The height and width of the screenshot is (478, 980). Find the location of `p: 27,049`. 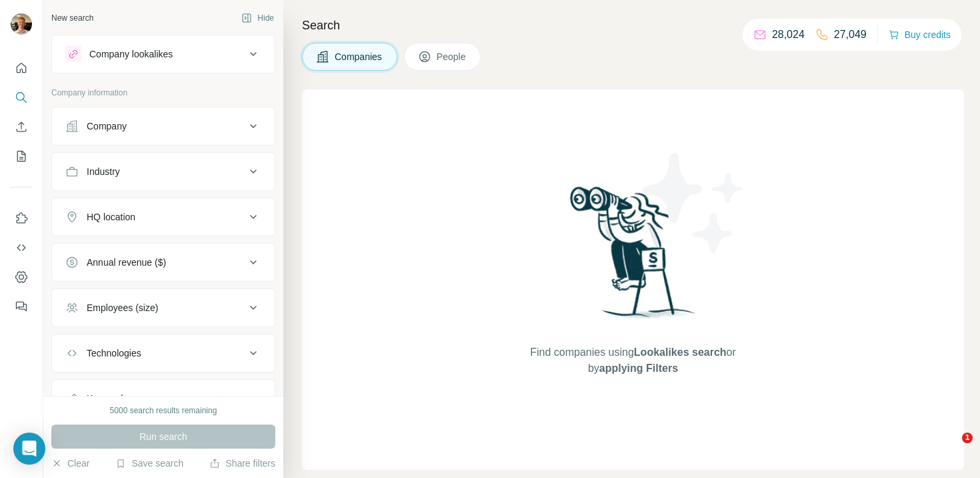

p: 27,049 is located at coordinates (850, 35).